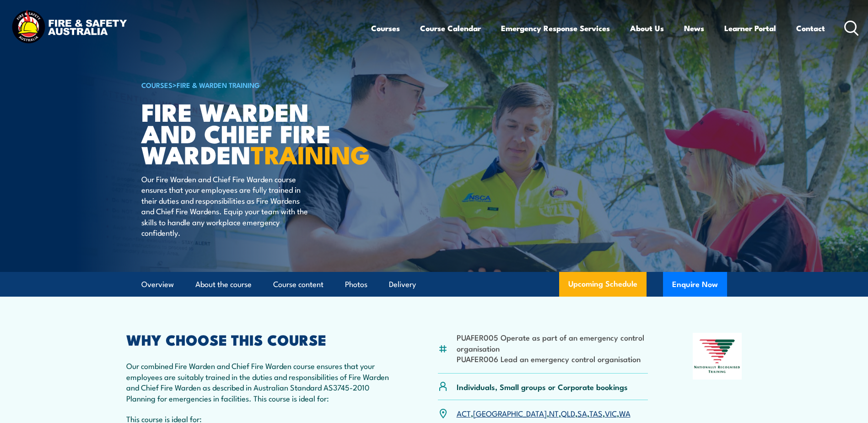 This screenshot has height=423, width=868. I want to click on button: Enquire Now, so click(695, 284).